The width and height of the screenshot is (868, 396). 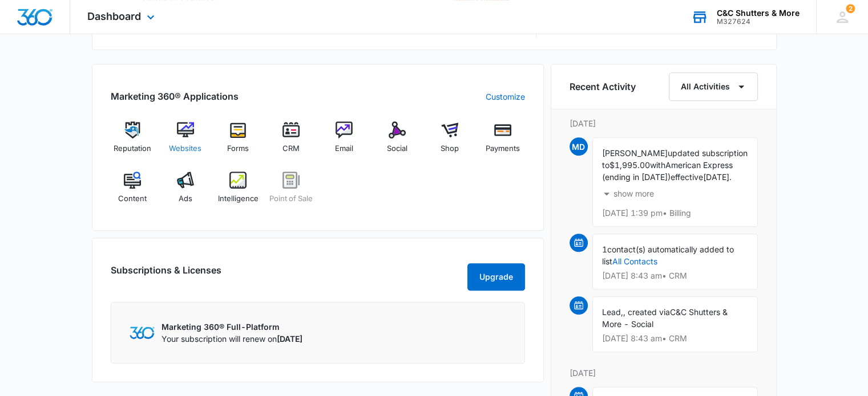 I want to click on img: Marketing 360 Logo, so click(x=142, y=332).